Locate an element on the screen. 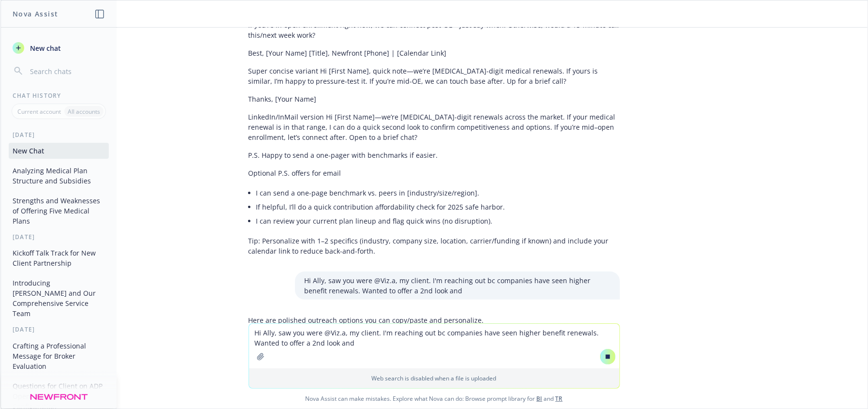 The height and width of the screenshot is (409, 868). li: I can send a one-page benchmark vs. peers in [industry/size/region]. is located at coordinates (438, 193).